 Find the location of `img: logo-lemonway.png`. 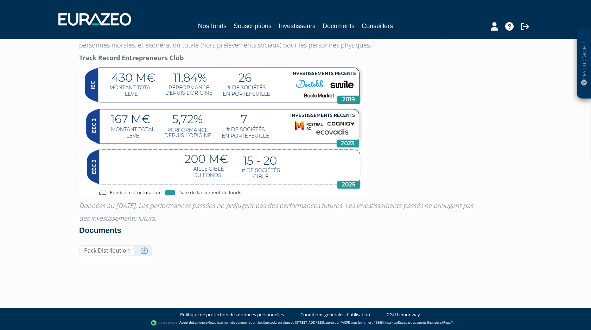

img: logo-lemonway.png is located at coordinates (164, 323).